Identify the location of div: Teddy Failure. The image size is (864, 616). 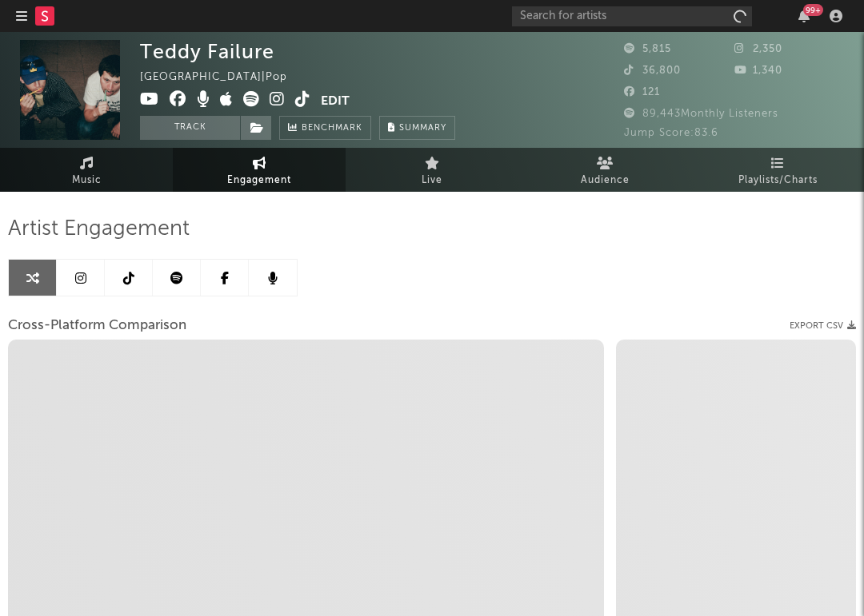
(207, 51).